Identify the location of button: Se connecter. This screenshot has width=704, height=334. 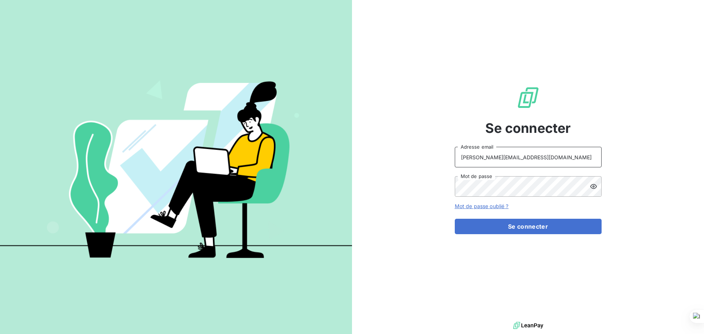
(528, 227).